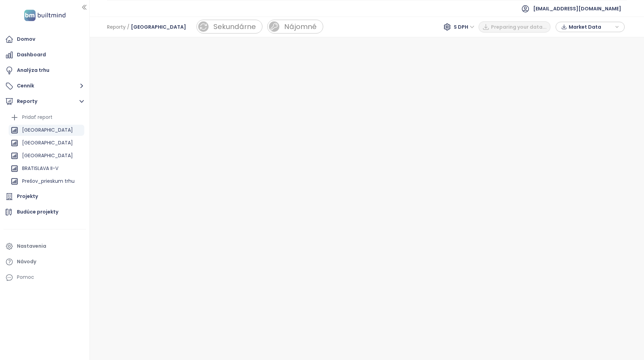 The width and height of the screenshot is (644, 360). What do you see at coordinates (45, 86) in the screenshot?
I see `button: Cenník` at bounding box center [45, 86].